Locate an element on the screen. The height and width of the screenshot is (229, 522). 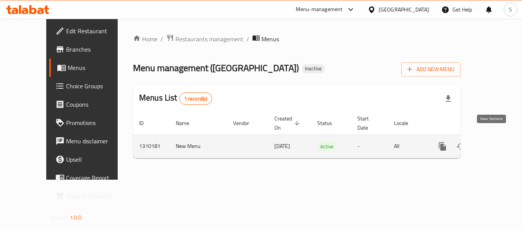
span: Active is located at coordinates (327, 146).